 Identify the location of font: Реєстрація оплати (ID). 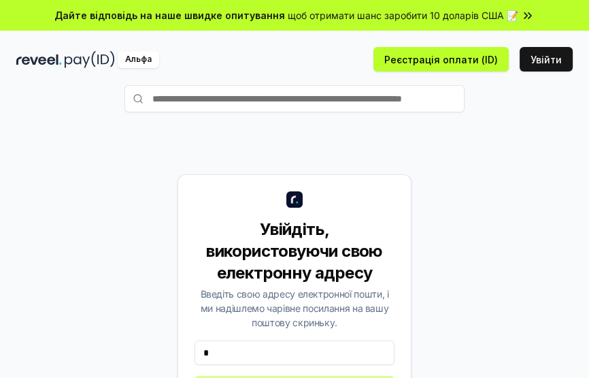
(441, 59).